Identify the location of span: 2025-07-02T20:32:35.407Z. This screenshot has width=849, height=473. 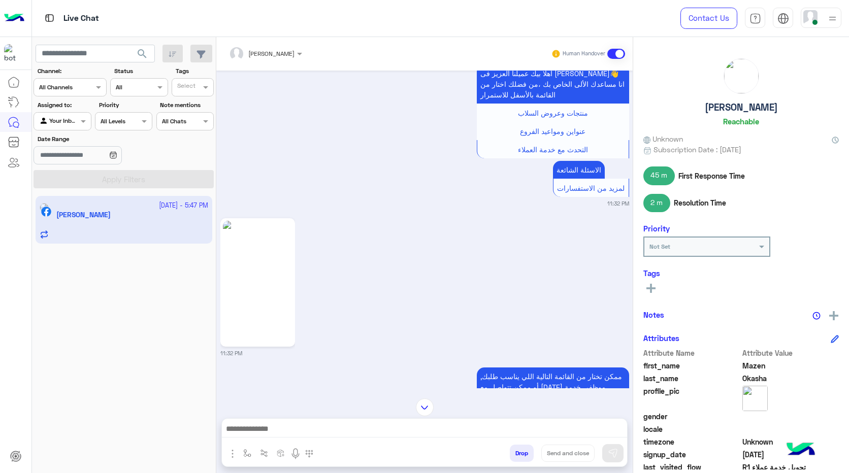
(790, 454).